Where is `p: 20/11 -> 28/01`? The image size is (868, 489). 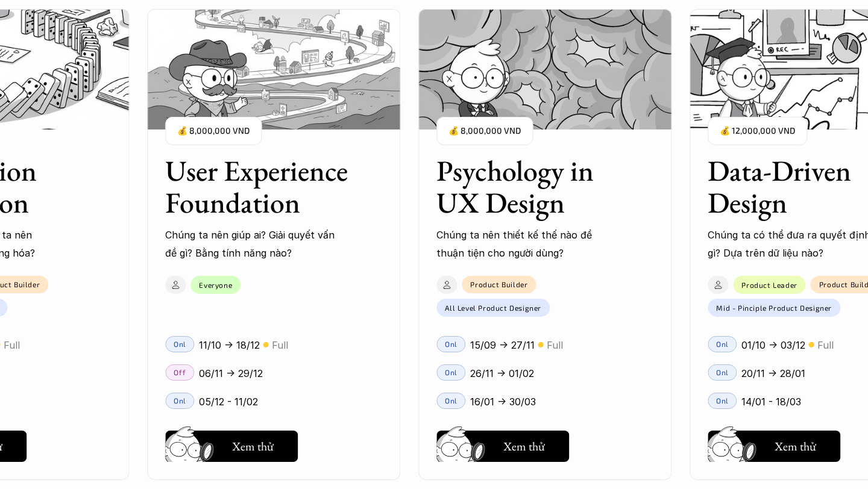 p: 20/11 -> 28/01 is located at coordinates (773, 374).